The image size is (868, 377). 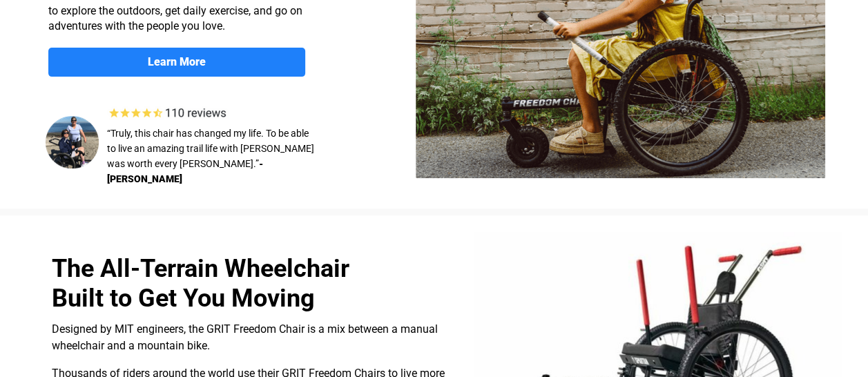 I want to click on span: “Truly, this chair has changed my life. To be able to live an amazing trail life with [PERSON_NAM..., so click(x=210, y=148).